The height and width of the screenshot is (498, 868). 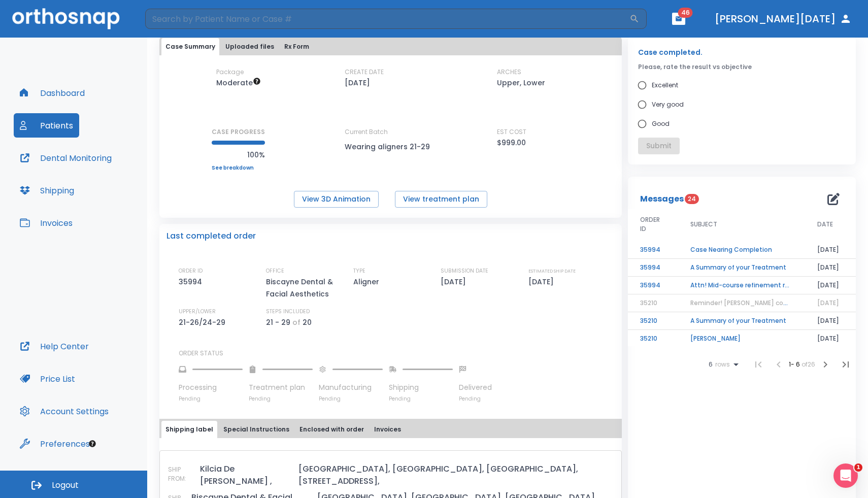 What do you see at coordinates (203, 322) in the screenshot?
I see `p: 21-26/24-29` at bounding box center [203, 322].